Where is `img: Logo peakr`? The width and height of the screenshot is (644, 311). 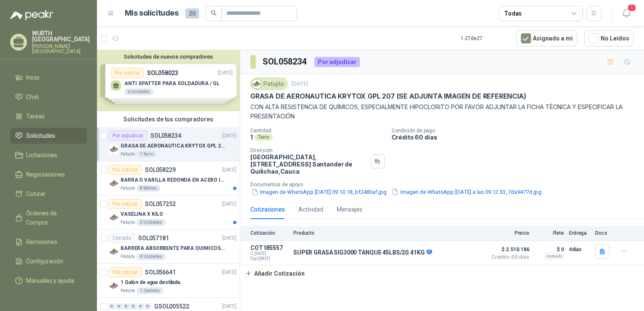 img: Logo peakr is located at coordinates (31, 15).